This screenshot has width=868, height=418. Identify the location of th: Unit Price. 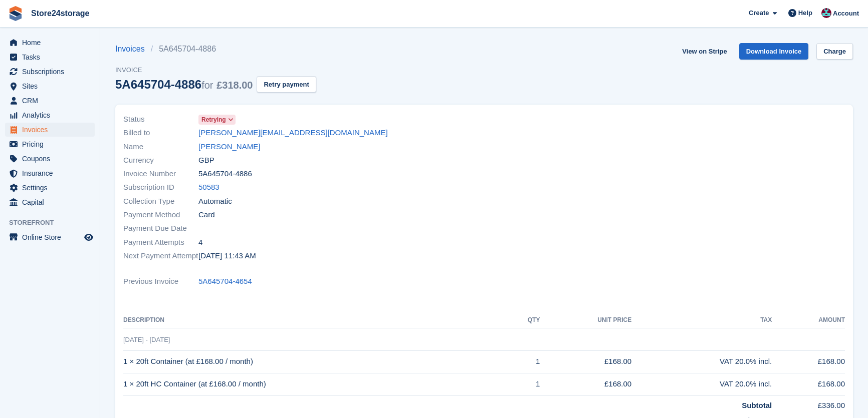
(585, 321).